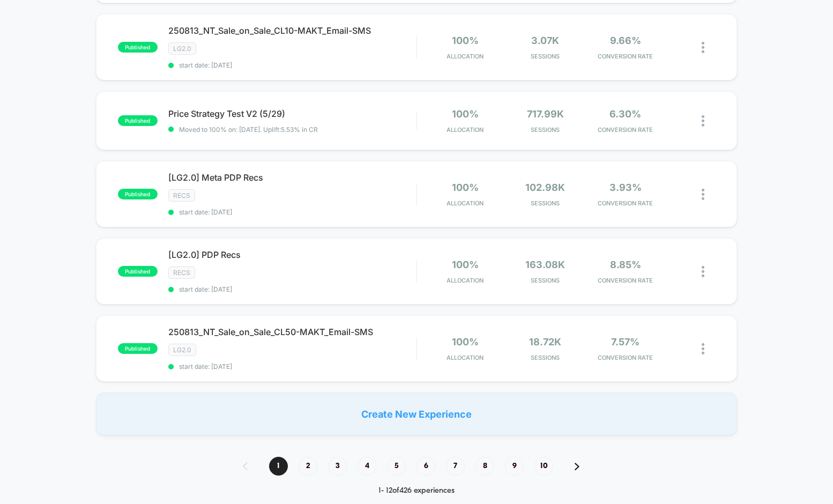 The width and height of the screenshot is (833, 504). Describe the element at coordinates (396, 466) in the screenshot. I see `span: 5` at that location.